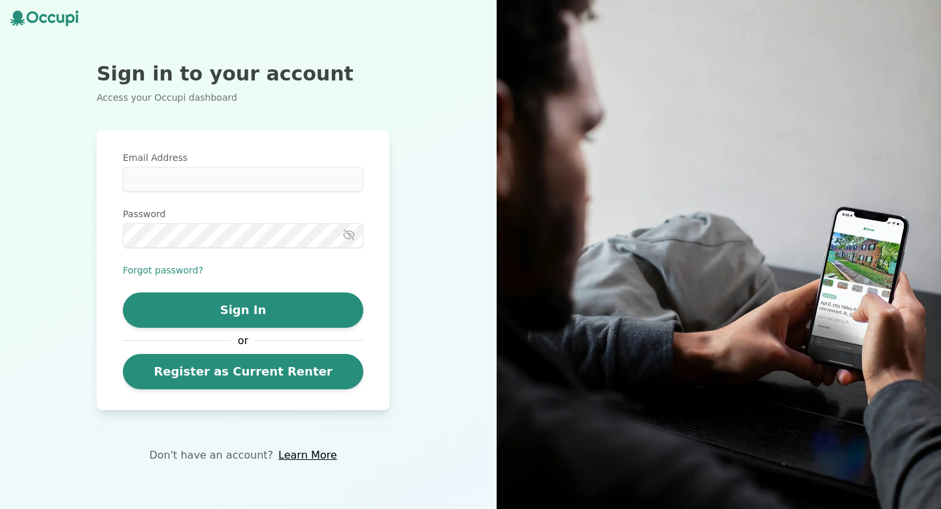  What do you see at coordinates (211, 455) in the screenshot?
I see `p: Don't have an account?` at bounding box center [211, 455].